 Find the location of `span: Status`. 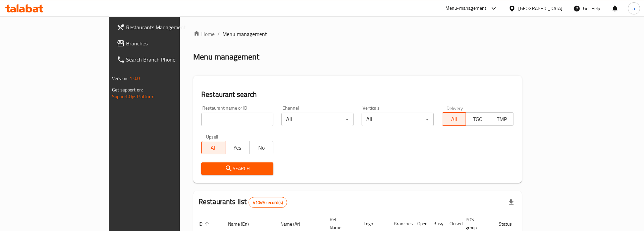

span: Status is located at coordinates (509, 223).